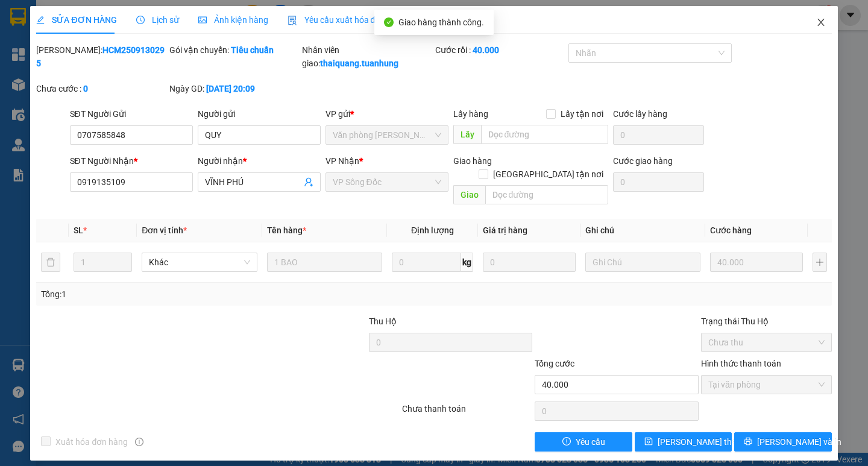 This screenshot has height=466, width=868. Describe the element at coordinates (590, 442) in the screenshot. I see `span: Yêu cầu` at that location.